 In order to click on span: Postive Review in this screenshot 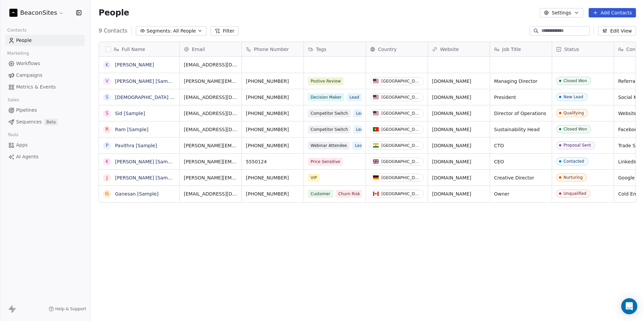, I will do `click(325, 81)`.